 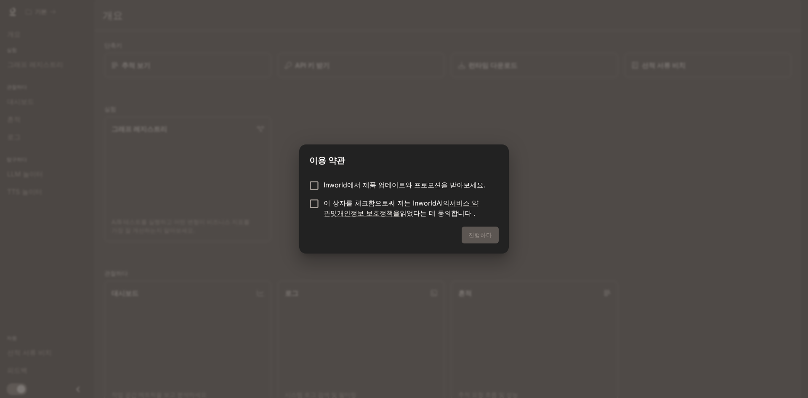 I want to click on font: 개인정보 보호정책을, so click(x=368, y=213).